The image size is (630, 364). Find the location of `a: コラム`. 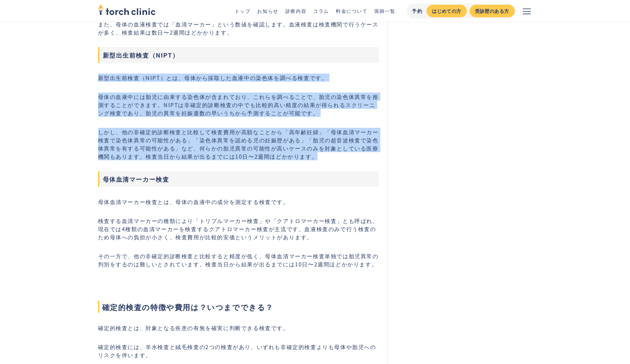

a: コラム is located at coordinates (321, 11).